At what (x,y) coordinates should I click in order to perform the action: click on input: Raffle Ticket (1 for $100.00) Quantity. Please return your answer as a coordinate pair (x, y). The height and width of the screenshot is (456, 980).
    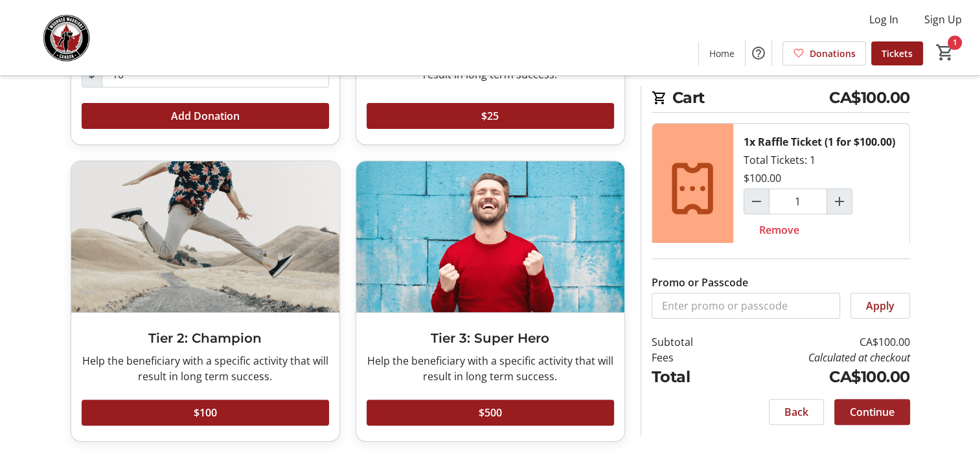
    Looking at the image, I should click on (798, 201).